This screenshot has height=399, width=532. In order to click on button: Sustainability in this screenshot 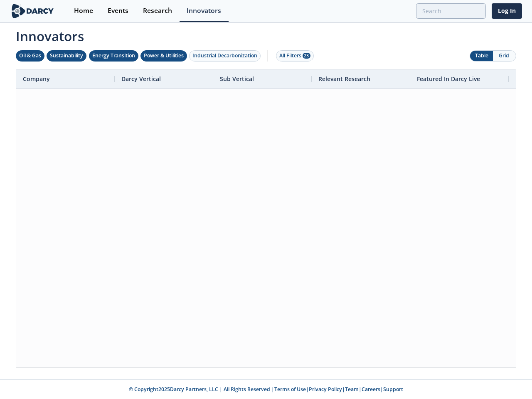, I will do `click(67, 56)`.